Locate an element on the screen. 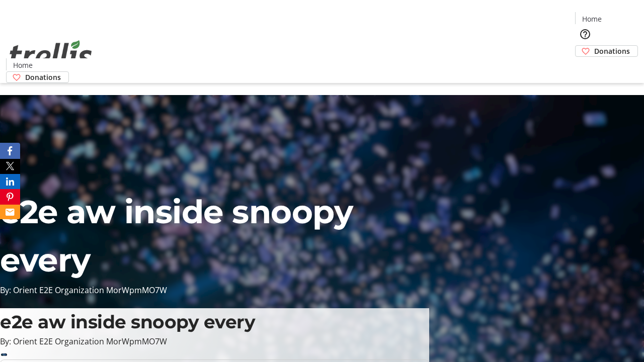  img: Orient E2E Organization MorWpmMO7W's Logo is located at coordinates (51, 54).